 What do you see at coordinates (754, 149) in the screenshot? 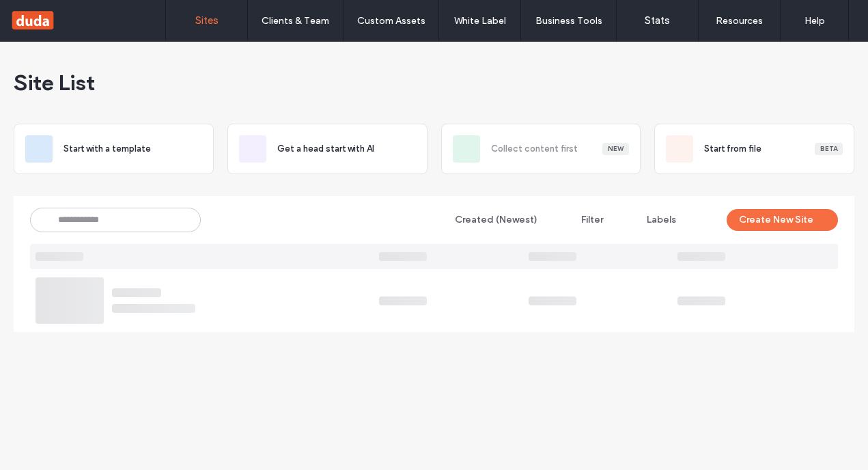
I see `div: Start from fileBeta` at bounding box center [754, 149].